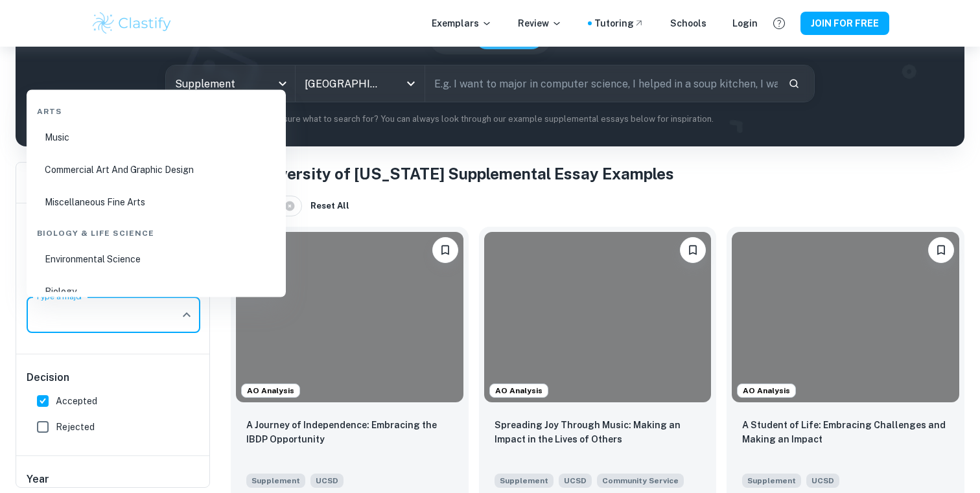  Describe the element at coordinates (745, 23) in the screenshot. I see `a: Login` at that location.